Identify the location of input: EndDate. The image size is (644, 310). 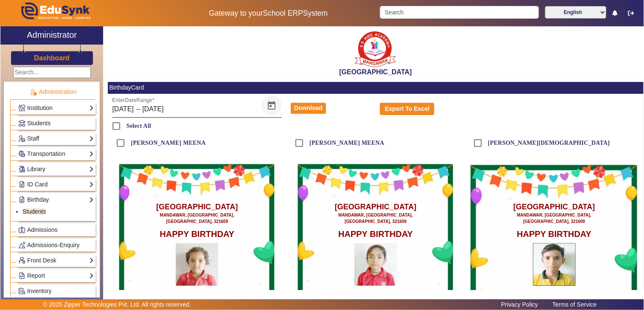
(179, 109).